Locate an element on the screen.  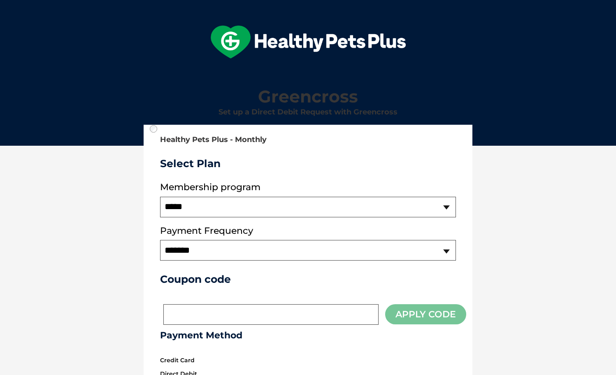
img: hpp-logo-landscape-green-white.png is located at coordinates (308, 42).